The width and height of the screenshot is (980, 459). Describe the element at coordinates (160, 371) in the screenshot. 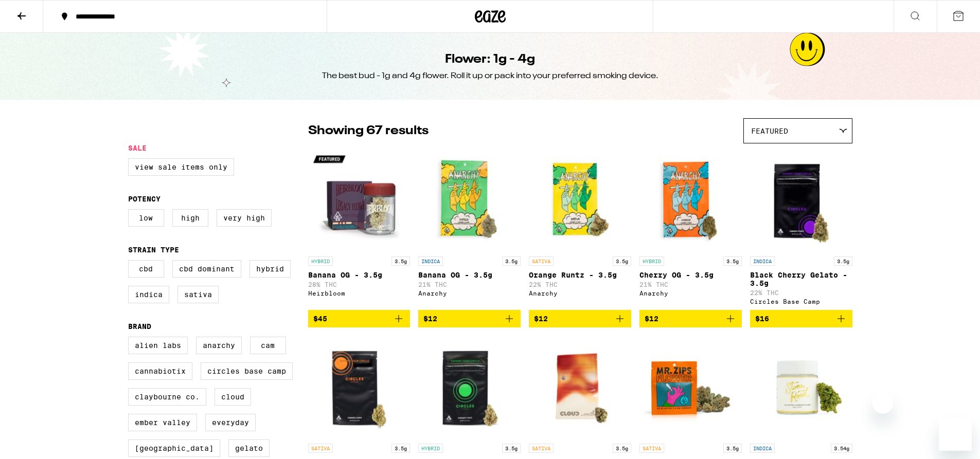

I see `label: Cannabiotix` at that location.